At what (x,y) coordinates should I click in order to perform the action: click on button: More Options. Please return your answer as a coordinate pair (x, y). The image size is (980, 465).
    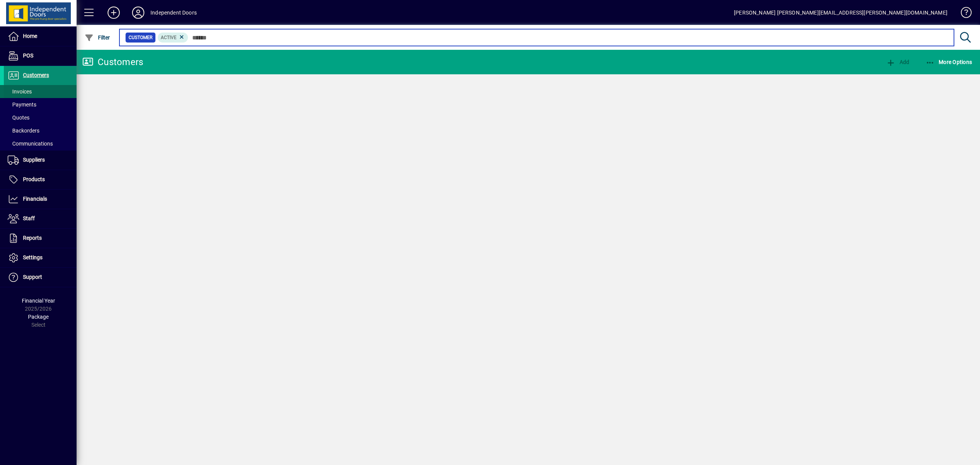
    Looking at the image, I should click on (949, 62).